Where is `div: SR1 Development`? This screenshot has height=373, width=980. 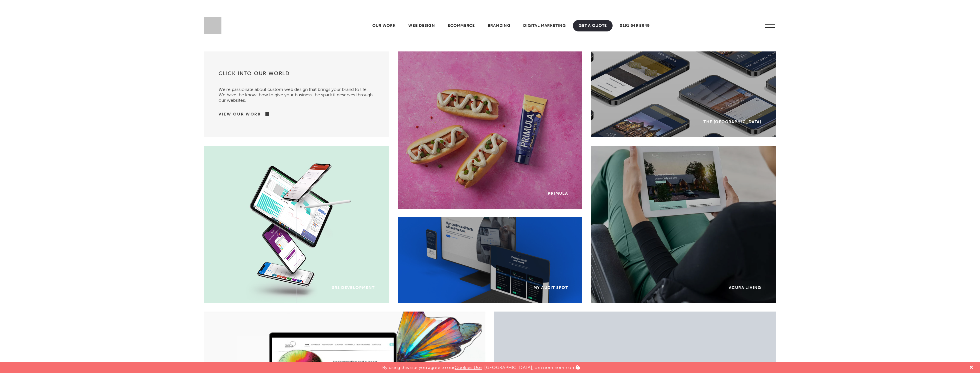
div: SR1 Development is located at coordinates (353, 288).